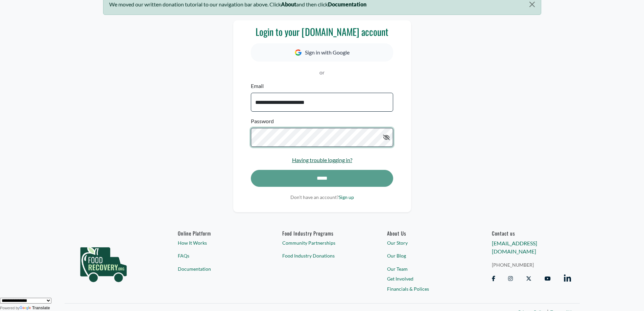 The height and width of the screenshot is (311, 644). Describe the element at coordinates (298, 53) in the screenshot. I see `img: Google Icon` at that location.